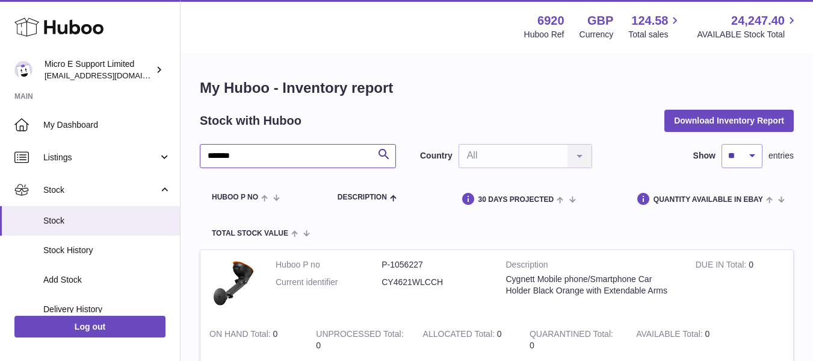  Describe the element at coordinates (234, 283) in the screenshot. I see `img: product image` at that location.